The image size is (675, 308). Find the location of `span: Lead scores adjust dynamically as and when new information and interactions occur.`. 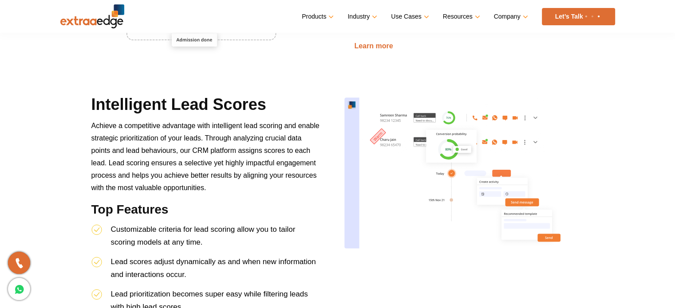

span: Lead scores adjust dynamically as and when new information and interactions occur. is located at coordinates (213, 268).